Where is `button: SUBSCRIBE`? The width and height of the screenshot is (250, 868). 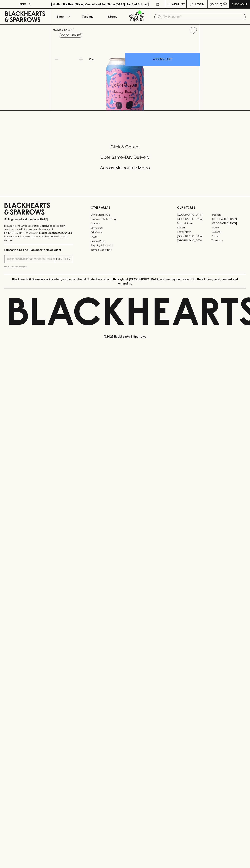
button: SUBSCRIBE is located at coordinates (64, 259).